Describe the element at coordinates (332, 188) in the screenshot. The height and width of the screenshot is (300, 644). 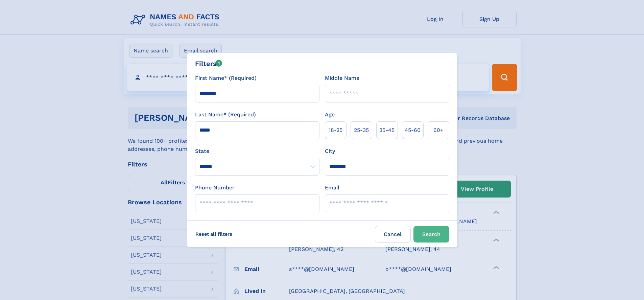
I see `label: Email` at that location.